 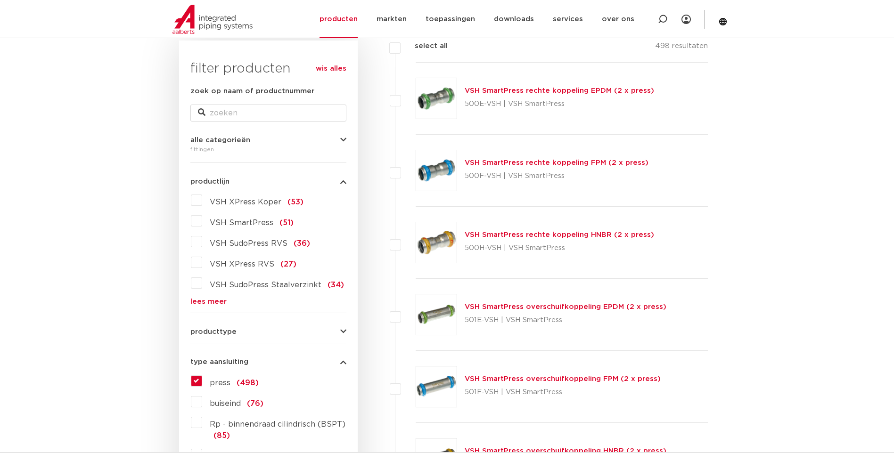 I want to click on button: alle categorieën, so click(x=268, y=140).